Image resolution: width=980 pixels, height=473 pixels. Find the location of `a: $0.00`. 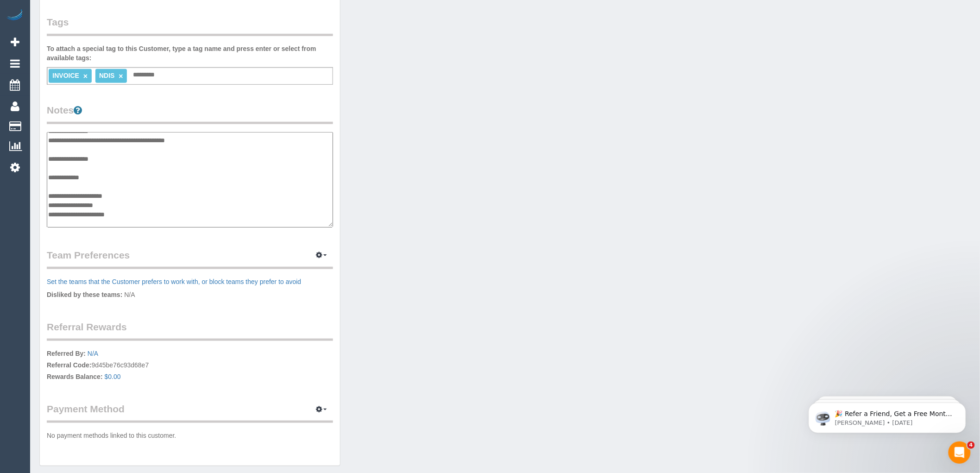

a: $0.00 is located at coordinates (113, 376).